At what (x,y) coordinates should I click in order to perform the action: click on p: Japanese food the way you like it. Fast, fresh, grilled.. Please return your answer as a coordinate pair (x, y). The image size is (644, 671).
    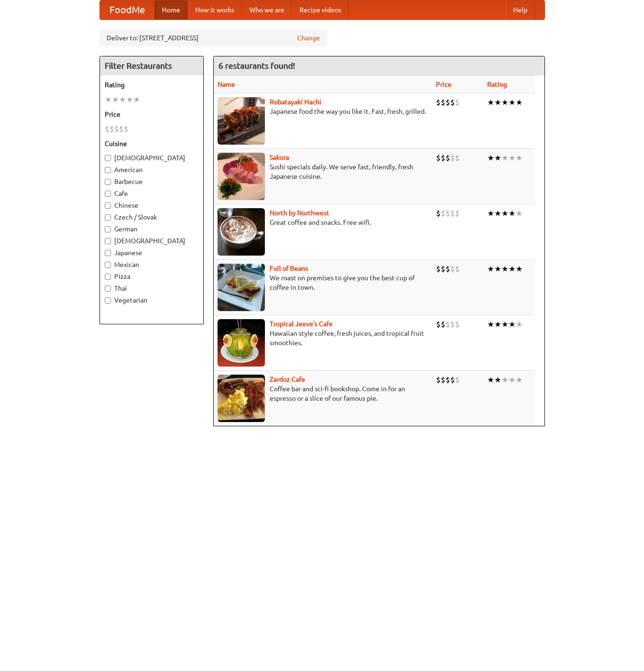
    Looking at the image, I should click on (323, 111).